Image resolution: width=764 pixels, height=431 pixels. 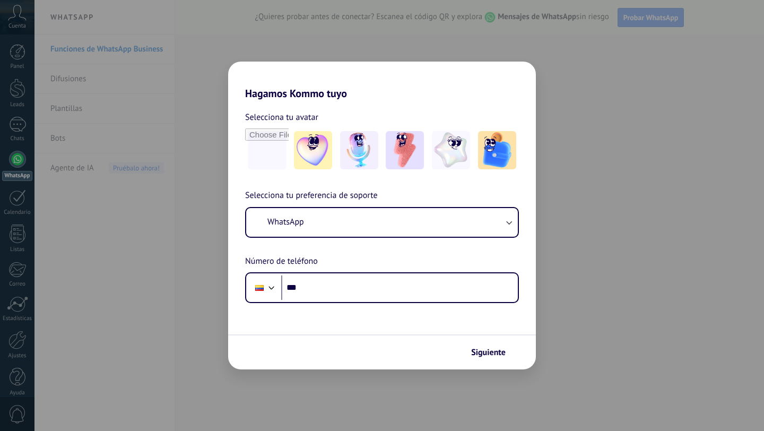 What do you see at coordinates (312, 196) in the screenshot?
I see `span: Selecciona tu preferencia de soporte` at bounding box center [312, 196].